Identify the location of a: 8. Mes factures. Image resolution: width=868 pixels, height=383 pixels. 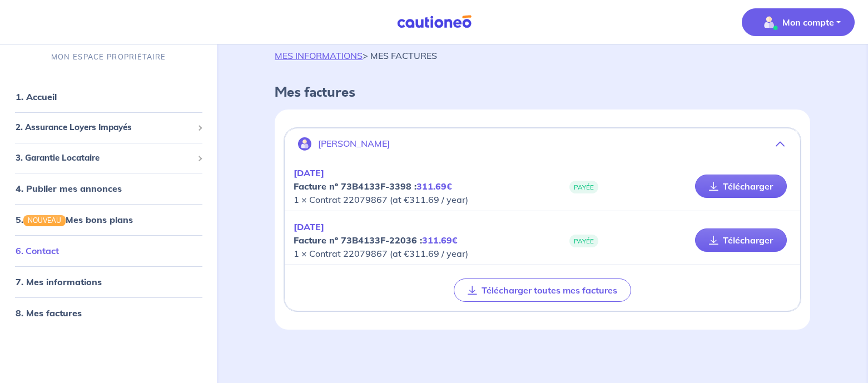
(49, 313).